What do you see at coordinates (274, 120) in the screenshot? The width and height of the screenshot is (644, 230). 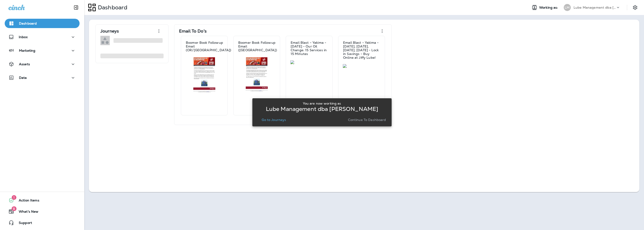 I see `button: Go to Journeys` at bounding box center [274, 120].